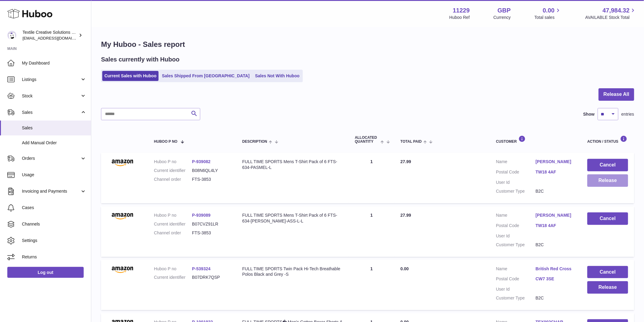 This screenshot has width=644, height=322. I want to click on span: Total paid, so click(411, 142).